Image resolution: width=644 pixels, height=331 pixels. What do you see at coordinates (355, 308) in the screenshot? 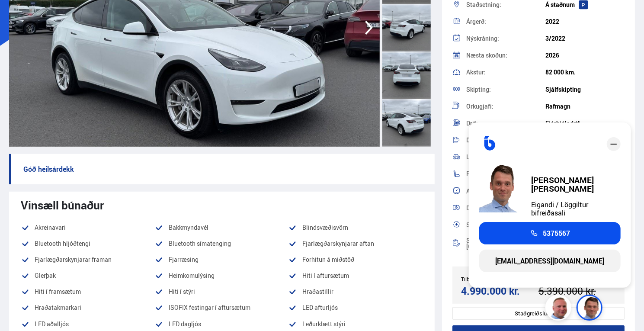
I see `li: LED afturljós` at bounding box center [355, 308].